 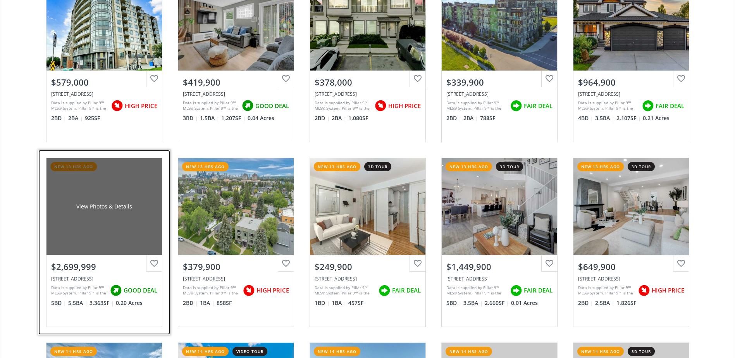 What do you see at coordinates (104, 267) in the screenshot?
I see `div: $2,699,999` at bounding box center [104, 267].